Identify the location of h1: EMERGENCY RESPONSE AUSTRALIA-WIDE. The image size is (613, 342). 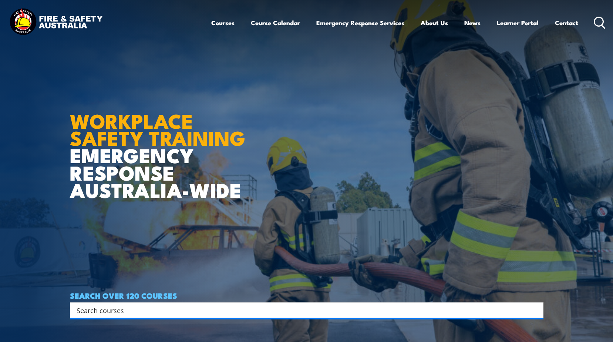
(160, 146).